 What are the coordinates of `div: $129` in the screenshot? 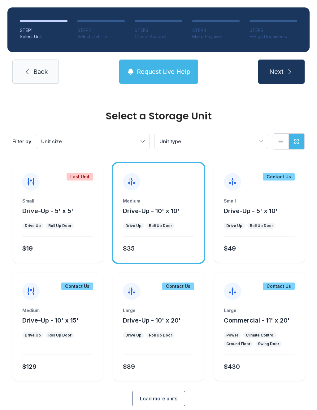 It's located at (29, 366).